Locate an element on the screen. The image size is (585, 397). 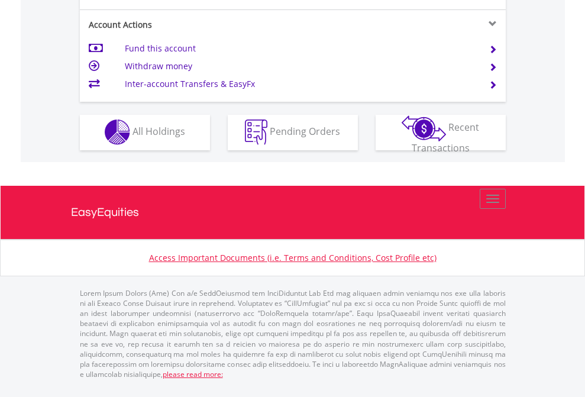
div: Account Actions is located at coordinates (186, 25).